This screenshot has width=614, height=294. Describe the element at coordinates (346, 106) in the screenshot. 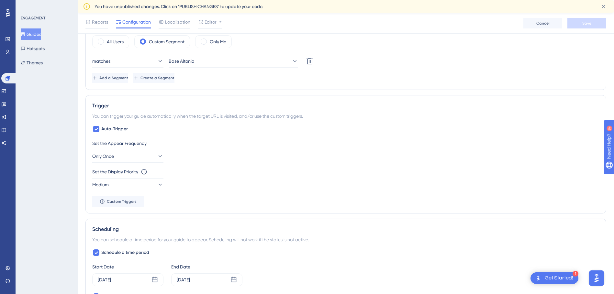

I see `div: Trigger` at that location.